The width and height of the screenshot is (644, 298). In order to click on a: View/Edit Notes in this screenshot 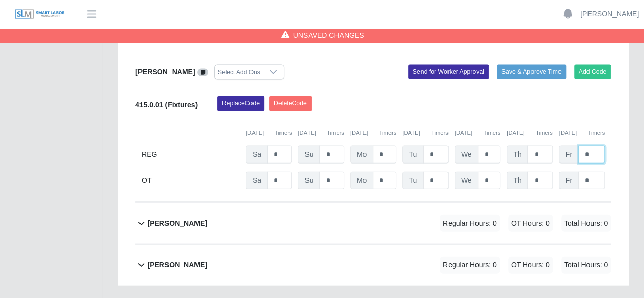, I will do `click(203, 72)`.